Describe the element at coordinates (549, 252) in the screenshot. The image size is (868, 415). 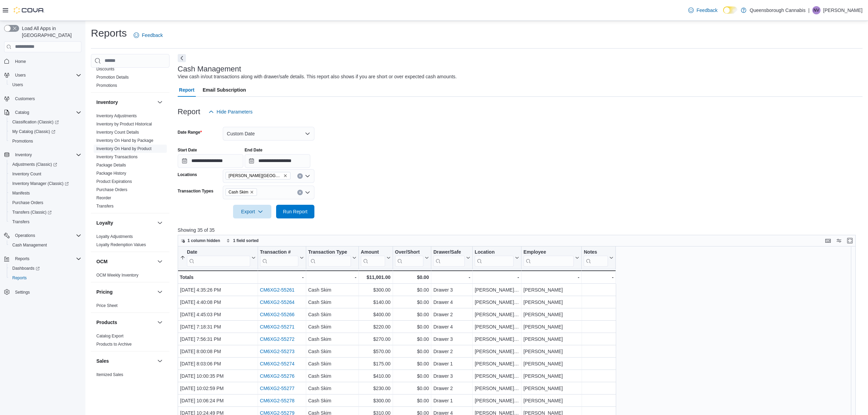
I see `div: Employee` at that location.